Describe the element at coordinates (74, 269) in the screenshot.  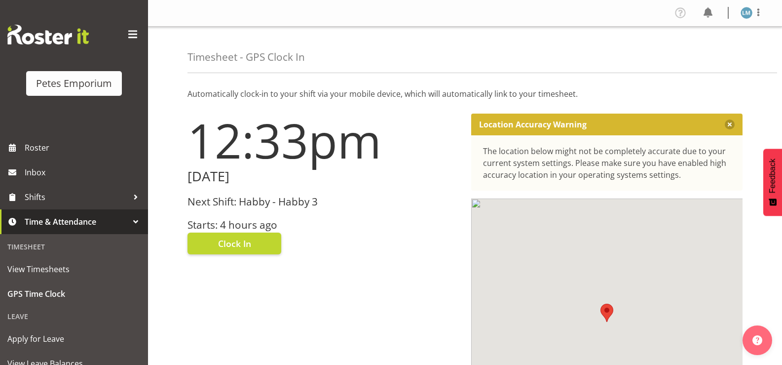
I see `span: View Timesheets` at that location.